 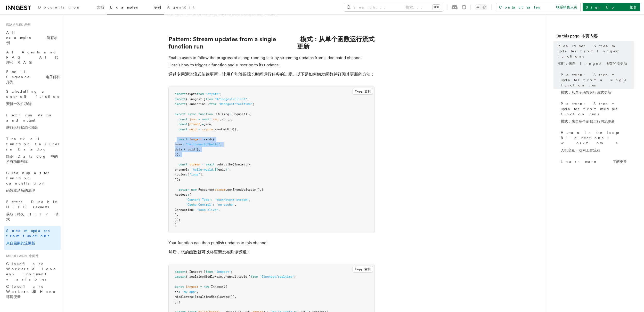 I want to click on a: Documentation 文档, so click(x=71, y=8).